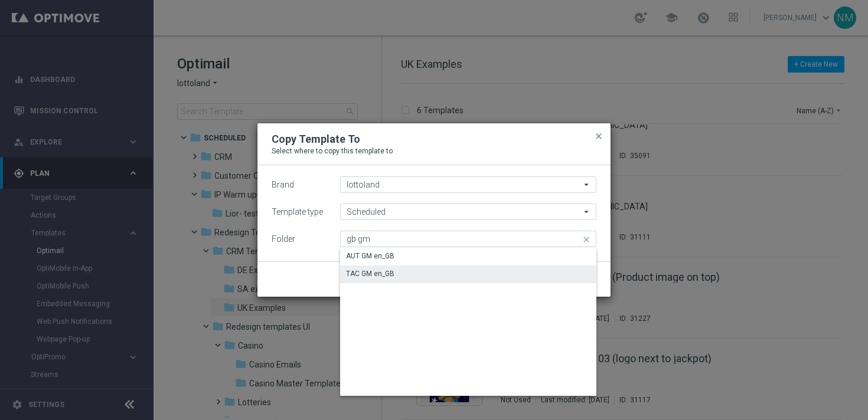 This screenshot has width=868, height=420. I want to click on label: Template type, so click(297, 212).